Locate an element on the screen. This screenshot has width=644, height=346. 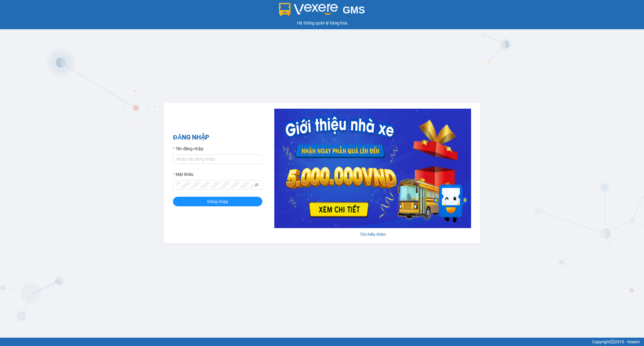
span: Đăng nhập is located at coordinates (217, 202).